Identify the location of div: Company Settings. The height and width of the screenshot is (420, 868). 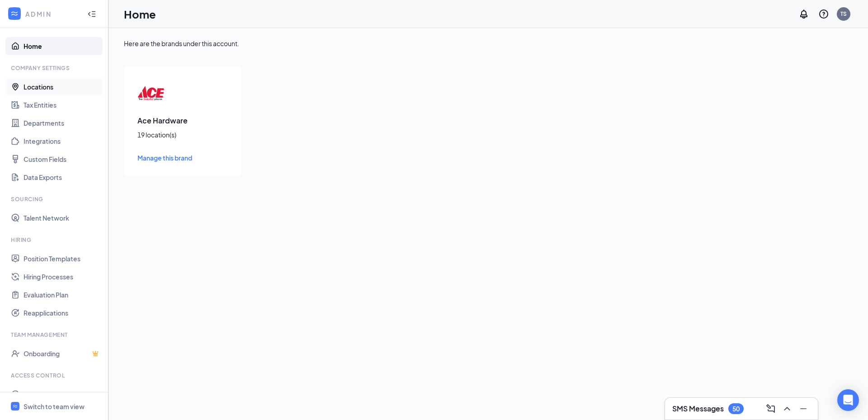
(55, 68).